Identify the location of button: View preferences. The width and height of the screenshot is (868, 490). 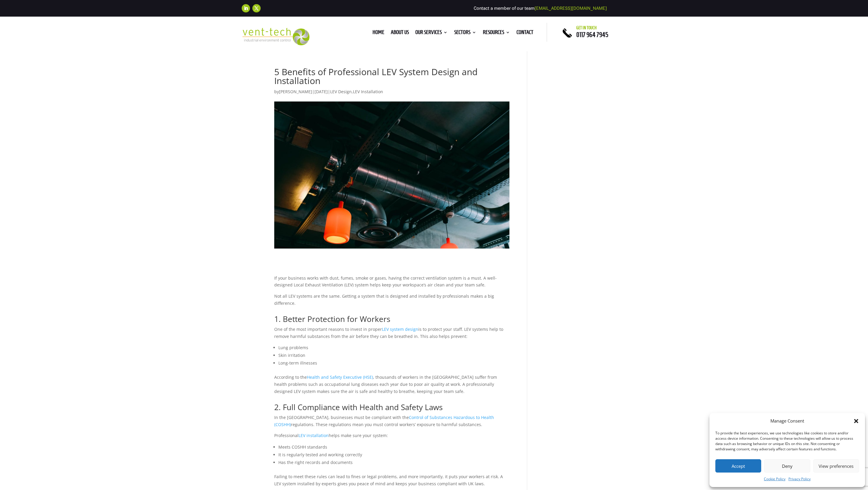
(836, 466).